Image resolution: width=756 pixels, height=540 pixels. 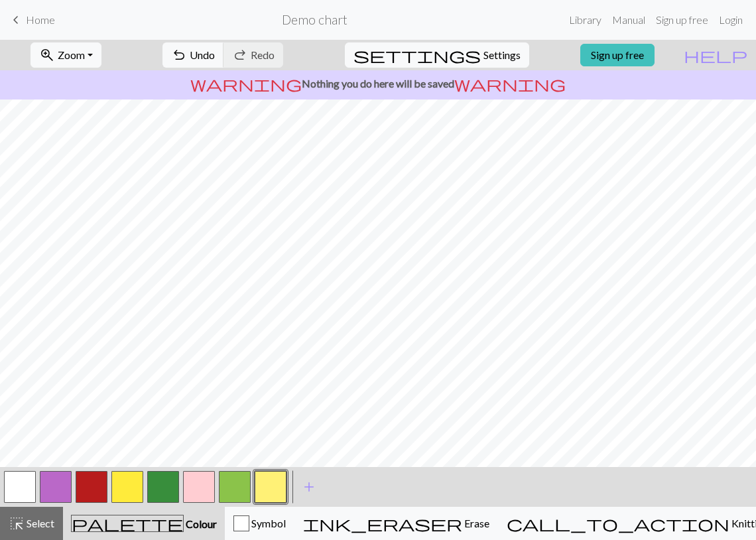 What do you see at coordinates (128, 524) in the screenshot?
I see `span: palette` at bounding box center [128, 524].